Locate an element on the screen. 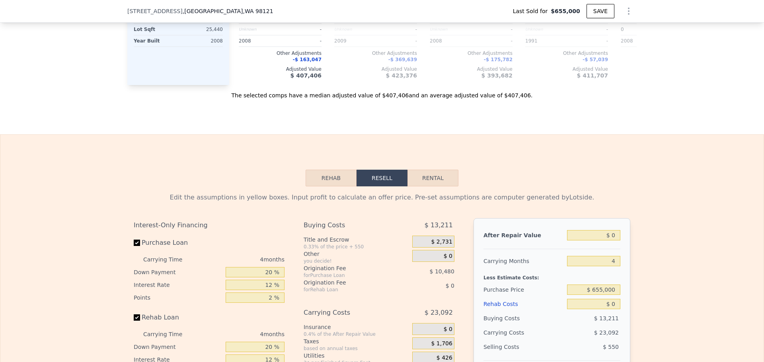  div: Interest-Only Financing is located at coordinates (209, 226).